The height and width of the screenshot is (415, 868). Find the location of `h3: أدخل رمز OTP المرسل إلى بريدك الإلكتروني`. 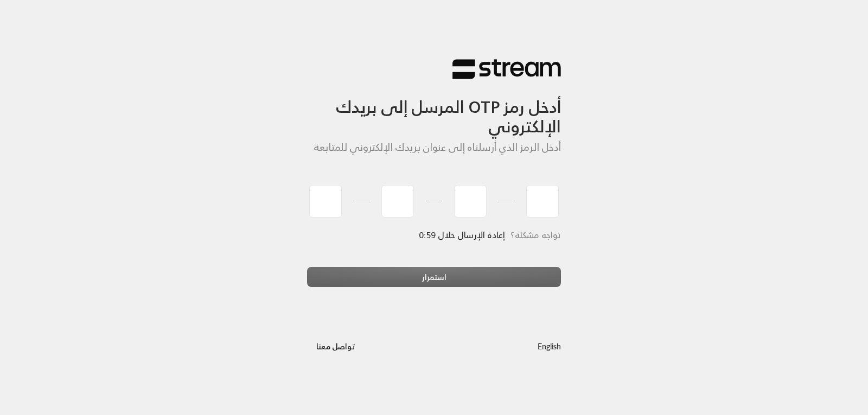

h3: أدخل رمز OTP المرسل إلى بريدك الإلكتروني is located at coordinates (434, 108).